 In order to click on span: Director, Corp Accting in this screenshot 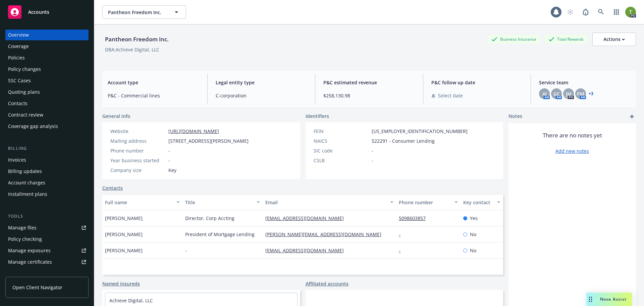, I will do `click(209, 218)`.